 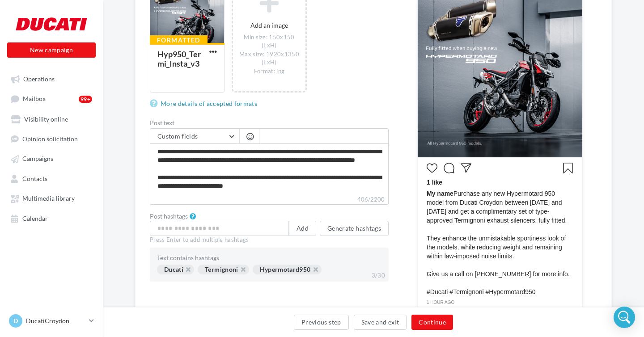 What do you see at coordinates (194, 137) in the screenshot?
I see `button: Custom fields` at bounding box center [194, 137].